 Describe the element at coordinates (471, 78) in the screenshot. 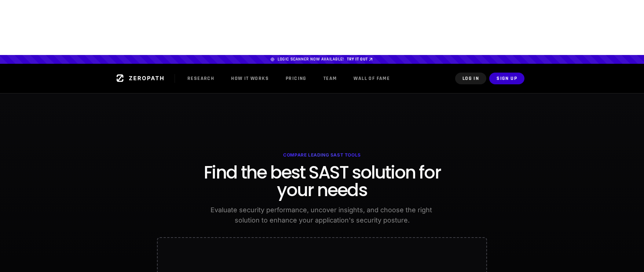

I see `button: Log In` at that location.